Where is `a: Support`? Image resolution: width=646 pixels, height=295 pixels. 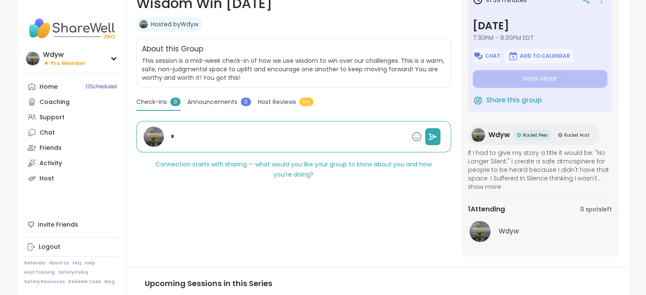 a: Support is located at coordinates (71, 117).